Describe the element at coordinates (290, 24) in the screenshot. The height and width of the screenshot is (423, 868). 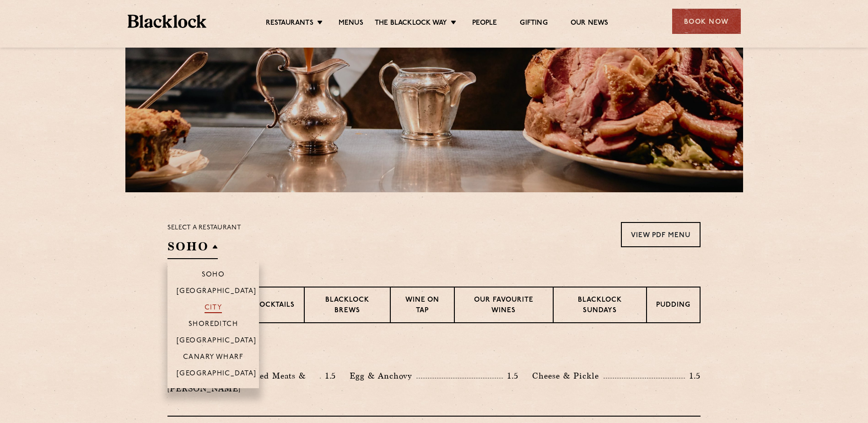
I see `a: Restaurants` at that location.